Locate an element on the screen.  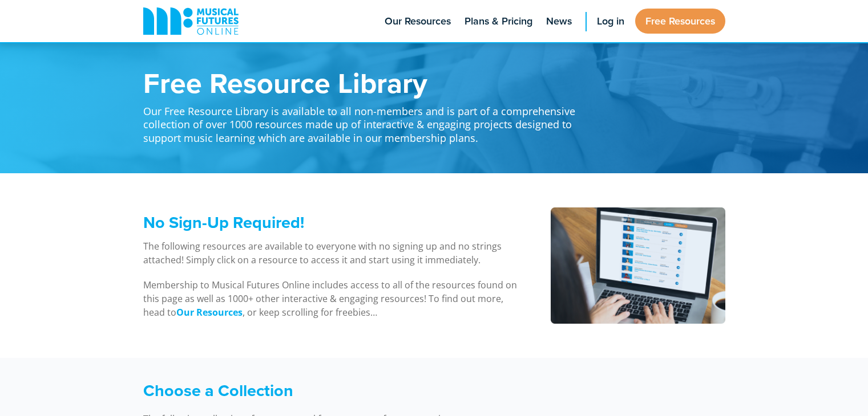
p: The following resources are available to everyone with no signing up and no strings attached! Sim... is located at coordinates (332, 253).